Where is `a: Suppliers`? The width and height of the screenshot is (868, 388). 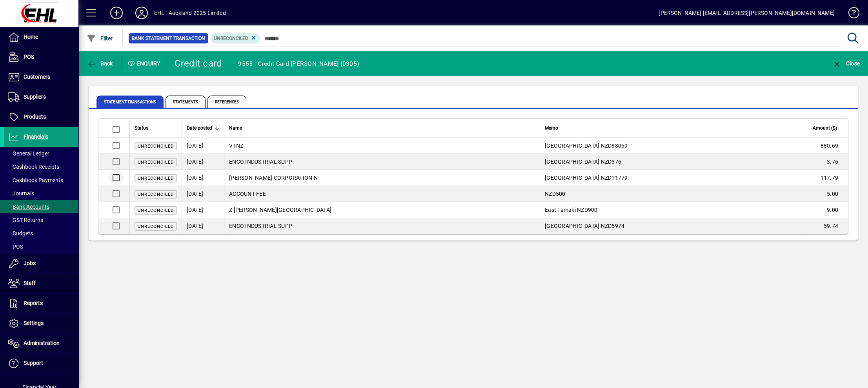 a: Suppliers is located at coordinates (41, 97).